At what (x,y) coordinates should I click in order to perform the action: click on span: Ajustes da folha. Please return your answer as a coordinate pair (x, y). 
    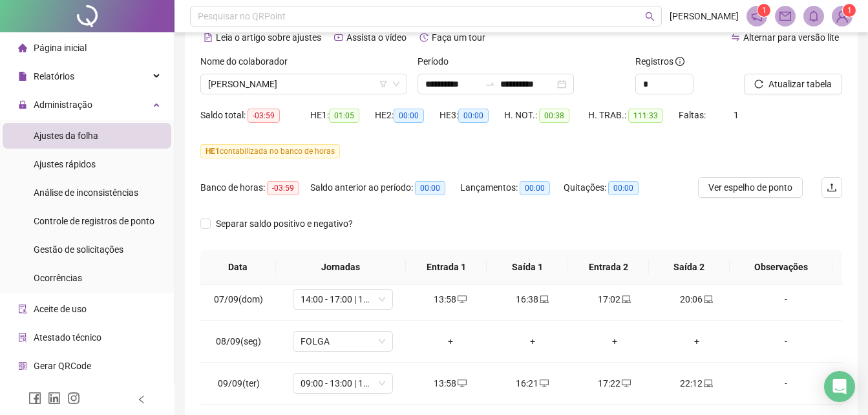
    Looking at the image, I should click on (66, 136).